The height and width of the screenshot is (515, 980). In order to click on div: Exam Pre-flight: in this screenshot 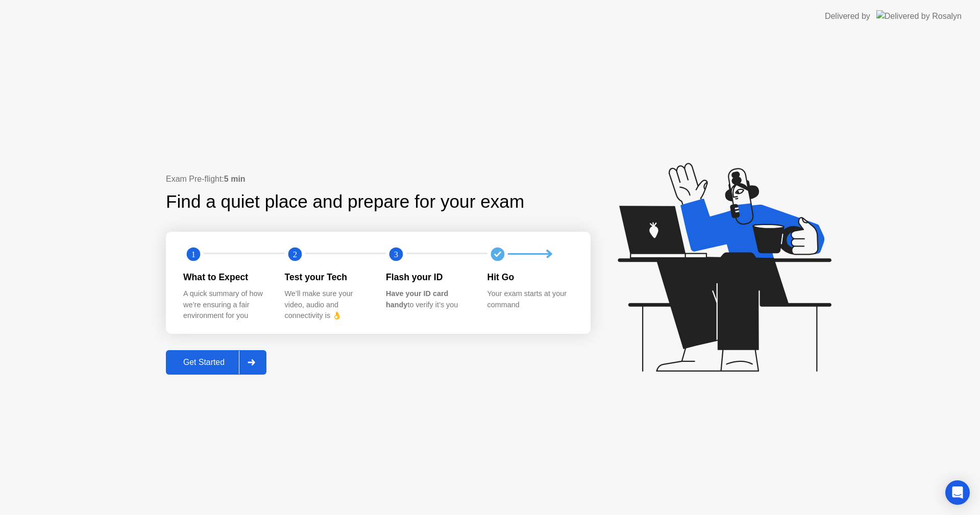, I will do `click(379, 179)`.